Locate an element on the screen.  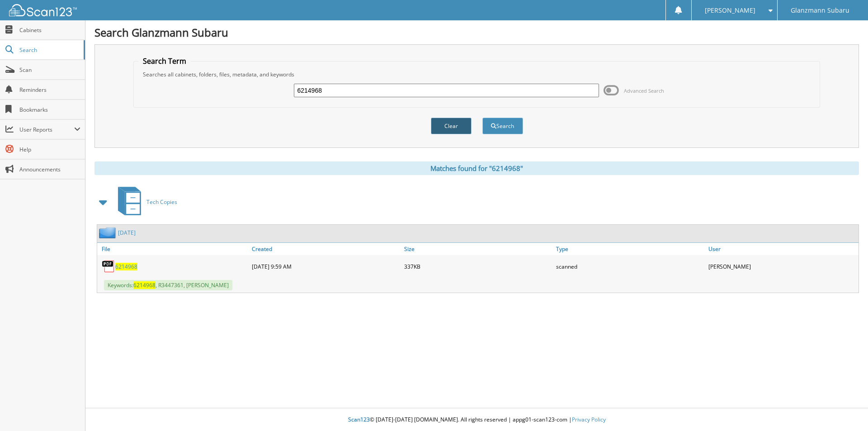
a: Tech Copies is located at coordinates (145, 202).